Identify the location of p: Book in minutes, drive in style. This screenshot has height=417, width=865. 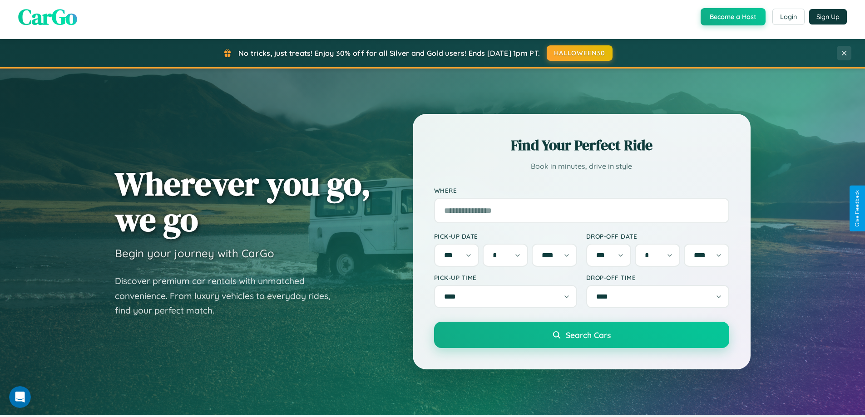
(581, 166).